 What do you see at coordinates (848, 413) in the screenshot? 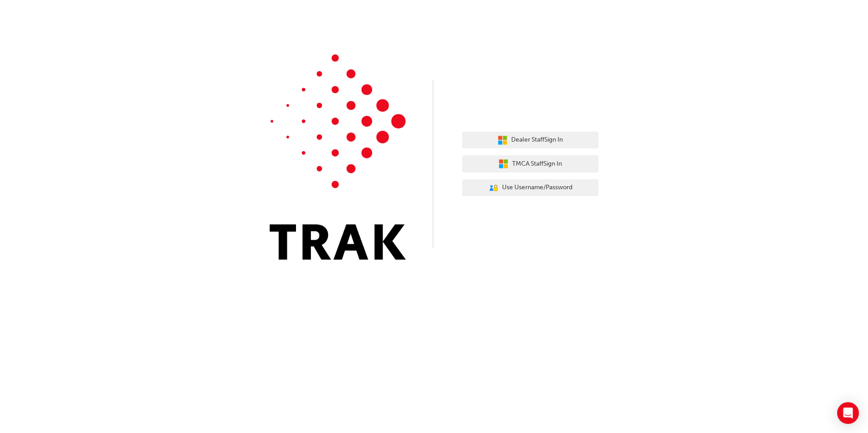
I see `div: Open Intercom Messenger` at bounding box center [848, 413].